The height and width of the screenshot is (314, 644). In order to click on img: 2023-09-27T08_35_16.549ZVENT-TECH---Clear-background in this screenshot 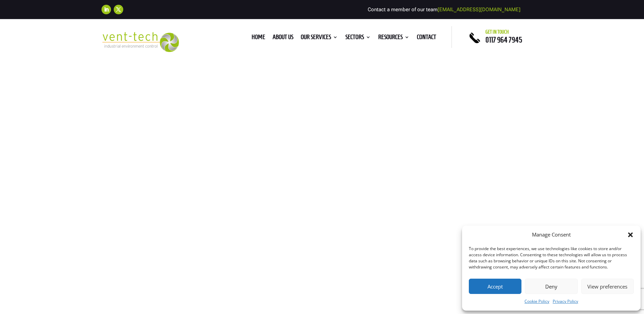, I will do `click(140, 41)`.